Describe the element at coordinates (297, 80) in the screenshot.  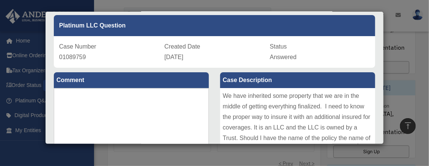
I see `label: Case Description` at that location.